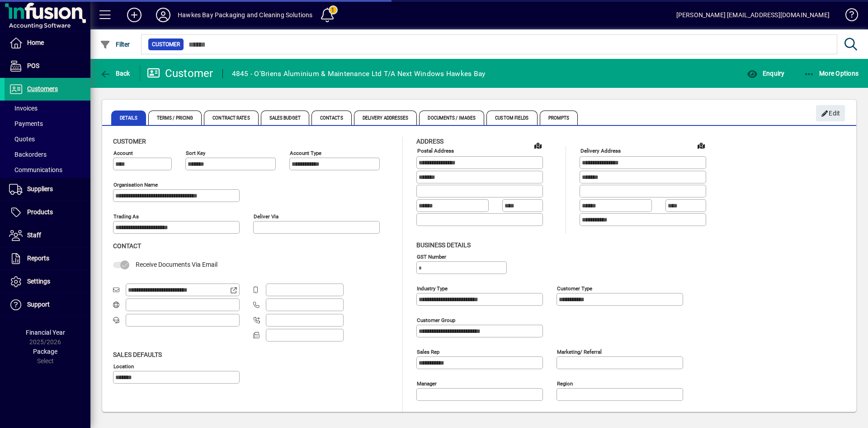  I want to click on mat-label: GST Number, so click(432, 256).